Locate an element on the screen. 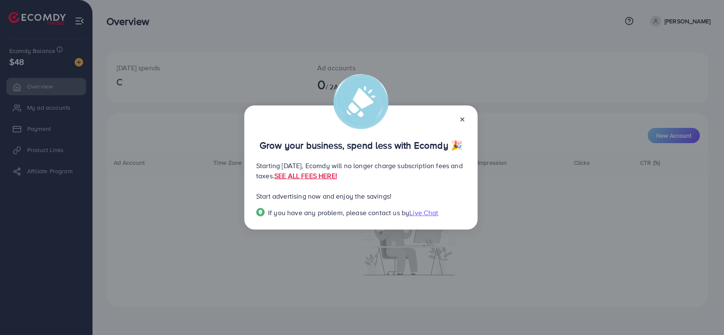 The height and width of the screenshot is (335, 724). p: Grow your business, spend less with Ecomdy 🎉 is located at coordinates (361, 145).